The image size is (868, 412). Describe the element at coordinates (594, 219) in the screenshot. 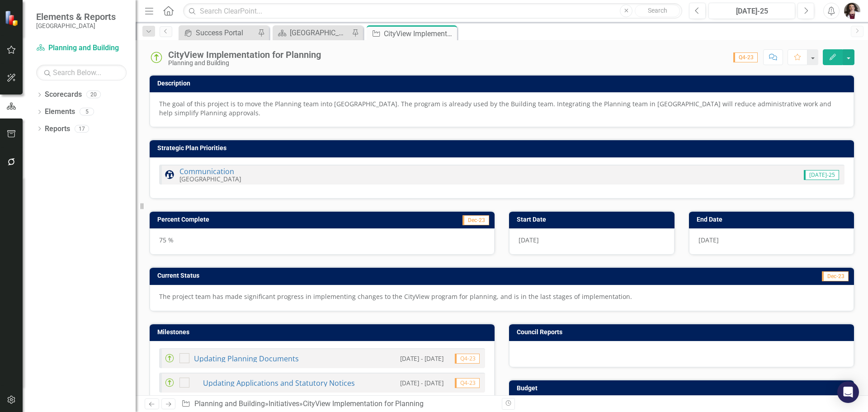

I see `h3: Start Date` at that location.